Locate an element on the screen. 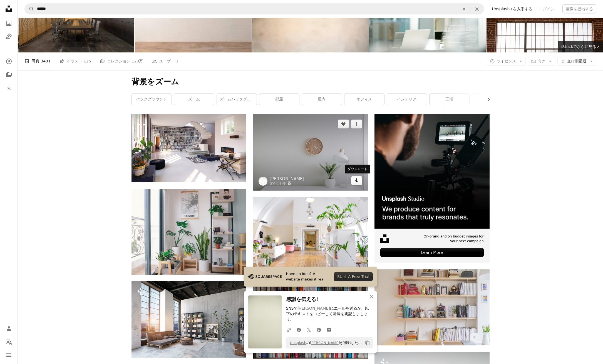  a: コレクション 129万 is located at coordinates (121, 61).